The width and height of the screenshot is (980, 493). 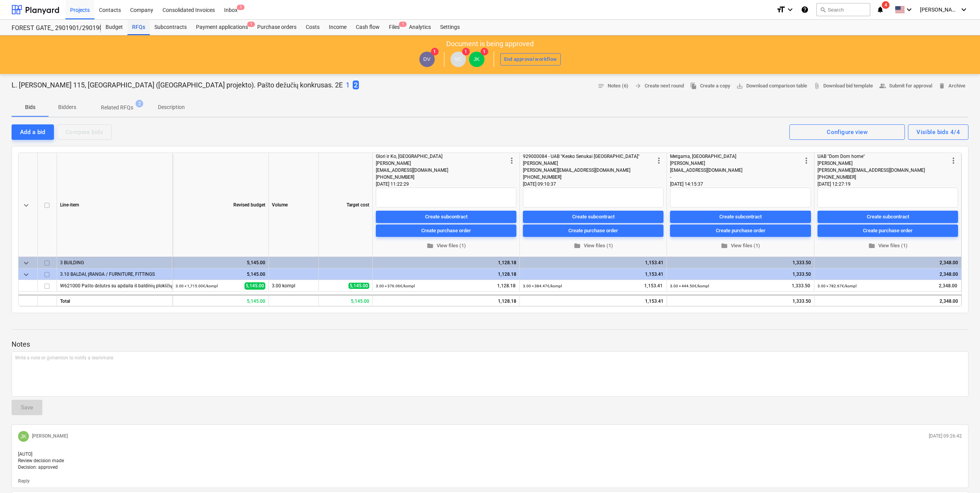 I want to click on small: 3.00 × 384.47€ / kompl, so click(x=542, y=286).